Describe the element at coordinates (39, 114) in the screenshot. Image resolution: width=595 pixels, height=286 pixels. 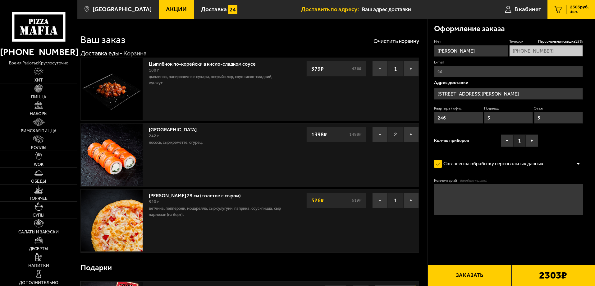
I see `span: Наборы` at that location.